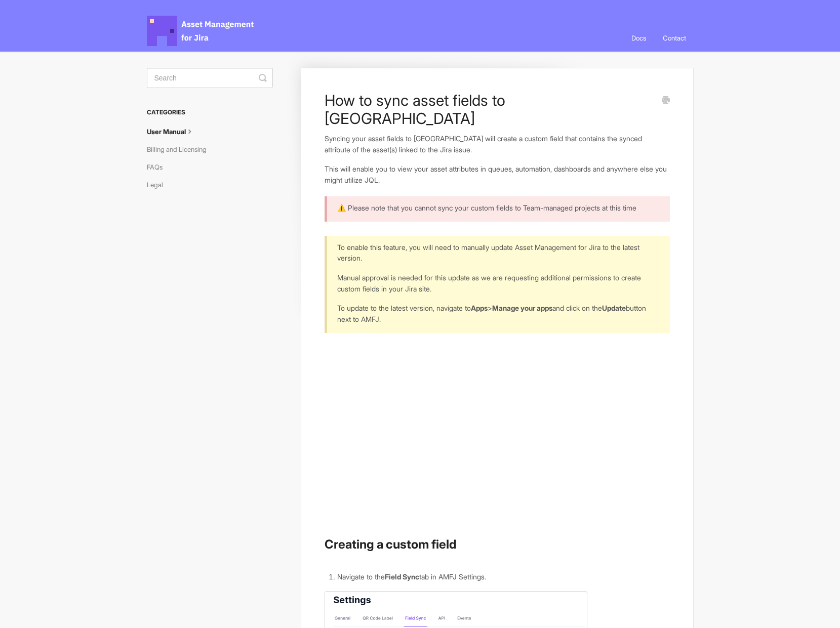 The height and width of the screenshot is (628, 840). Describe the element at coordinates (201, 31) in the screenshot. I see `span: Asset Management for Jira Docs` at that location.